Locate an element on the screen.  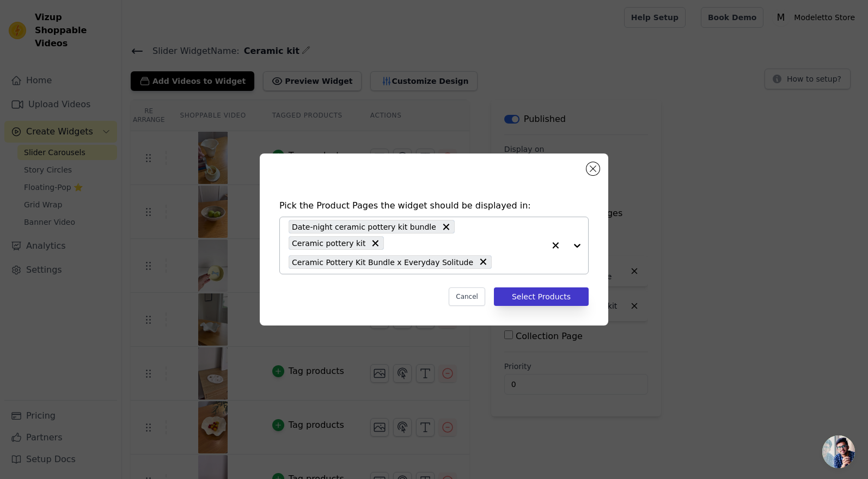
h4: Pick the Product Pages the widget should be displayed in: is located at coordinates (434, 206).